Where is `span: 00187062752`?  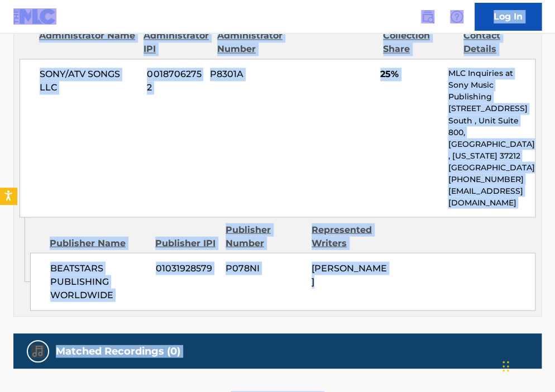 span: 00187062752 is located at coordinates (174, 81).